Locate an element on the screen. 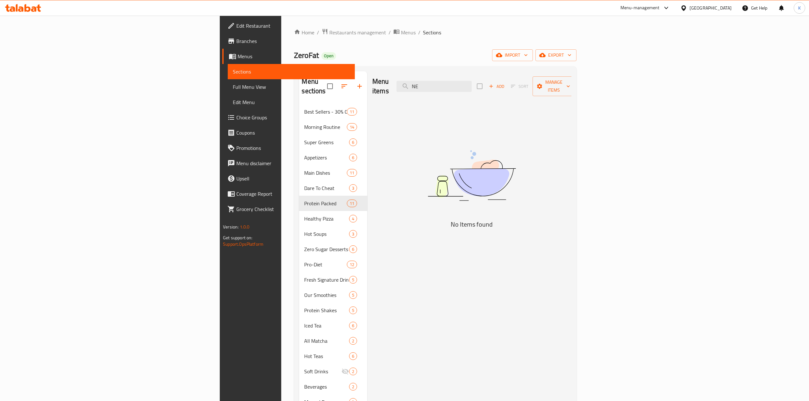 This screenshot has height=401, width=809. span: Grocery Checklist is located at coordinates (293, 209).